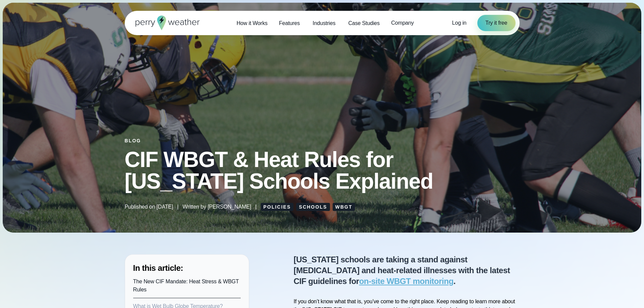 This screenshot has height=308, width=644. What do you see at coordinates (459, 23) in the screenshot?
I see `a: Log in` at bounding box center [459, 23].